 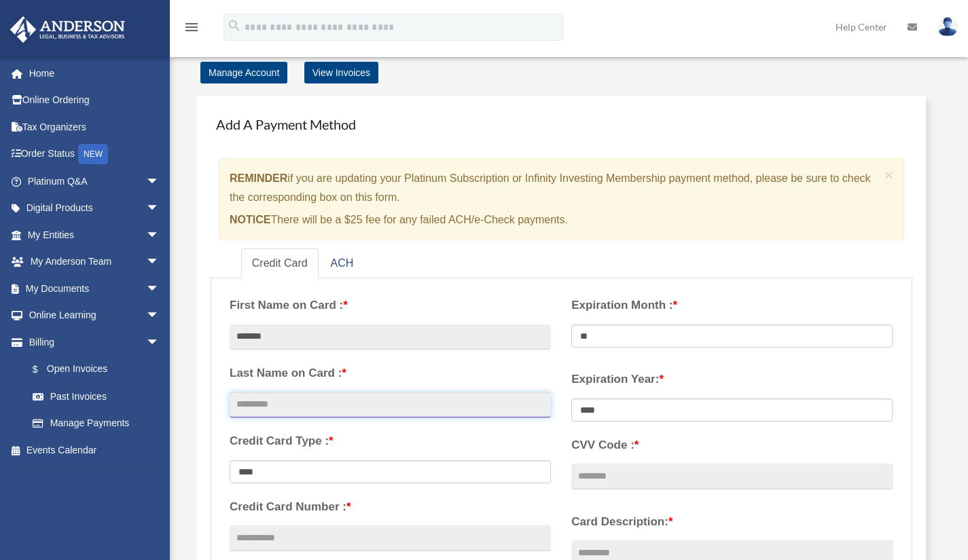 What do you see at coordinates (67, 29) in the screenshot?
I see `img: Anderson Advisors Platinum Portal` at bounding box center [67, 29].